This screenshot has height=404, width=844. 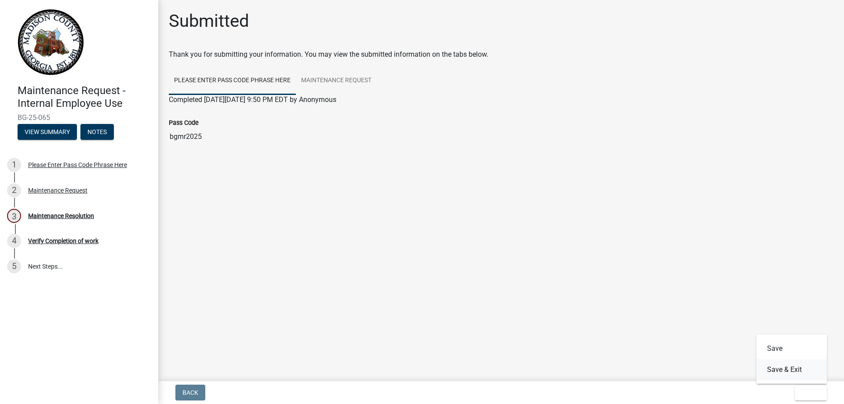 What do you see at coordinates (336, 81) in the screenshot?
I see `a: Maintenance Request` at bounding box center [336, 81].